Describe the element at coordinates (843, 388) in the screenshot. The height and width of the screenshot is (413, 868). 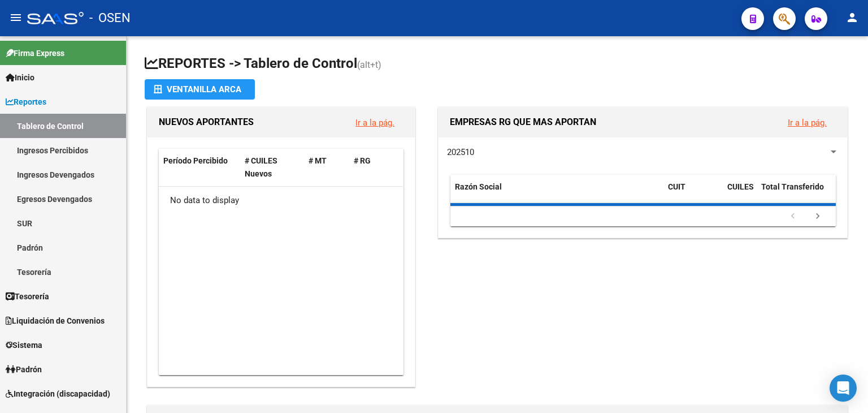
I see `div: Open Intercom Messenger` at that location.